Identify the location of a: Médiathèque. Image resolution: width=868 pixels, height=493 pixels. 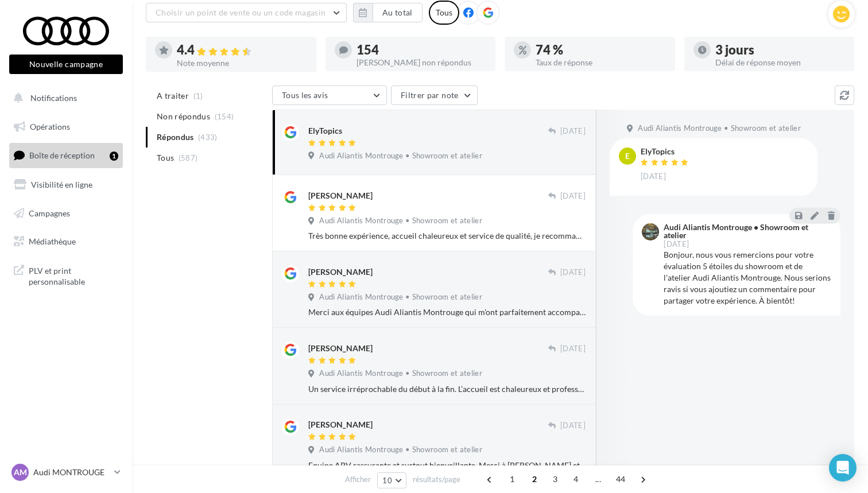
(66, 242).